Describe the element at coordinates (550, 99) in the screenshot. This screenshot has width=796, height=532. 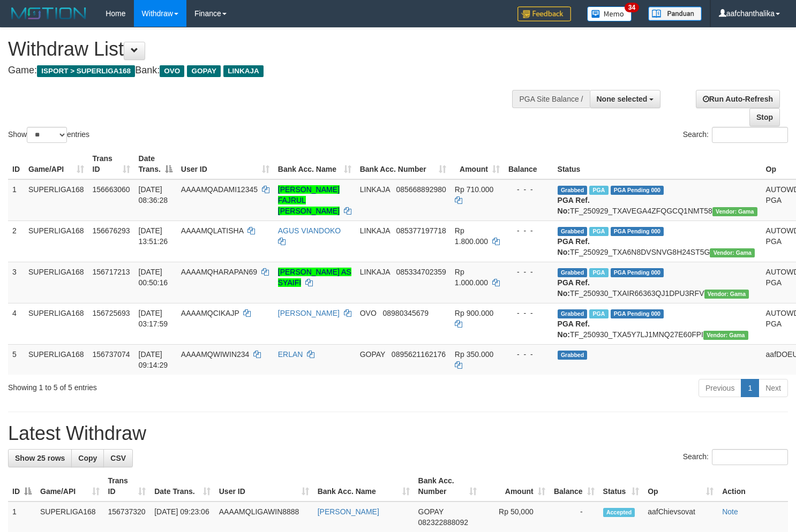
I see `div: PGA Site Balance /` at that location.